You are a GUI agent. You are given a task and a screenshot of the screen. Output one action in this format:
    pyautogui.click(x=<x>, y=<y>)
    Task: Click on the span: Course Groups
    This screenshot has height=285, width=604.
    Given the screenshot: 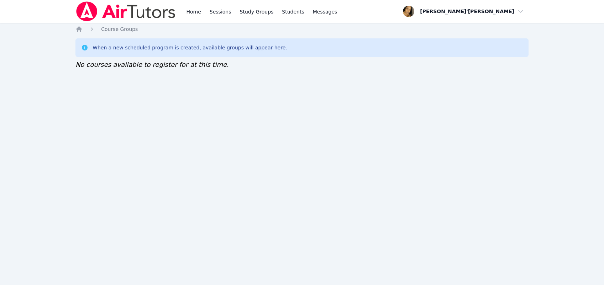 What is the action you would take?
    pyautogui.click(x=119, y=29)
    